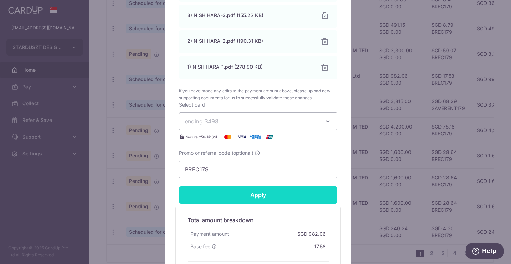  Describe the element at coordinates (202, 137) in the screenshot. I see `span: Secure 256-bit SSL` at that location.